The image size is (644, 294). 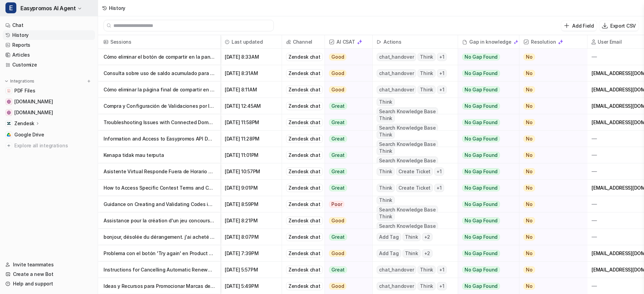 What do you see at coordinates (49, 45) in the screenshot?
I see `a: Reports` at bounding box center [49, 45].